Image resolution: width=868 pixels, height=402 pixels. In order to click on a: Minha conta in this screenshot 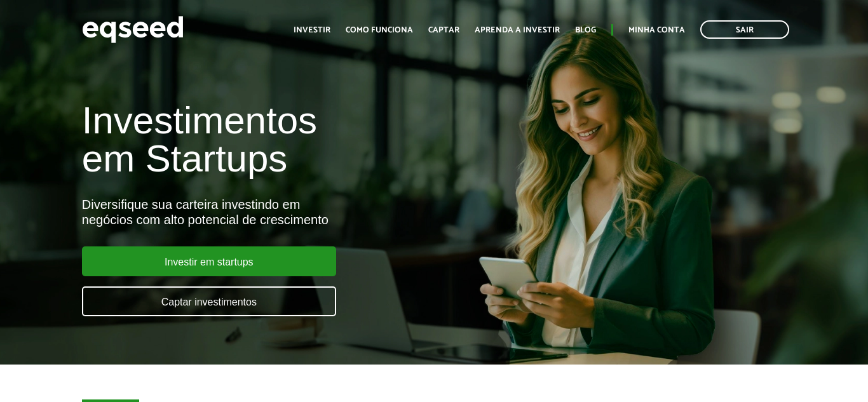, I will do `click(656, 30)`.